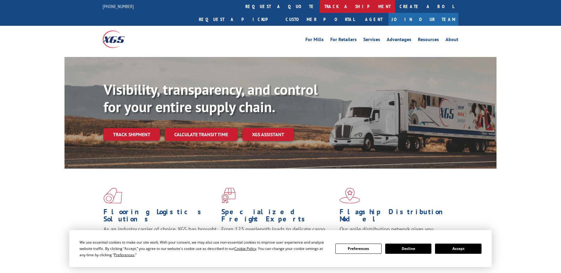 This screenshot has height=273, width=561. What do you see at coordinates (228, 196) in the screenshot?
I see `img: xgs-icon-focused-on-flooring-red` at bounding box center [228, 196].